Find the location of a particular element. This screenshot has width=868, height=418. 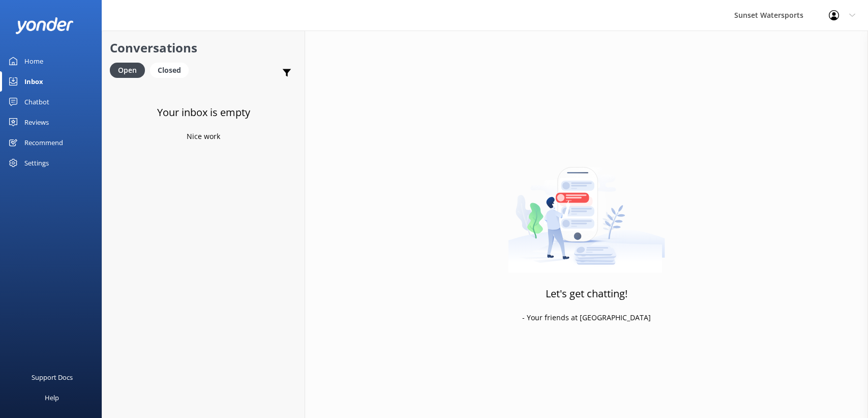

div: Settings is located at coordinates (37, 163).